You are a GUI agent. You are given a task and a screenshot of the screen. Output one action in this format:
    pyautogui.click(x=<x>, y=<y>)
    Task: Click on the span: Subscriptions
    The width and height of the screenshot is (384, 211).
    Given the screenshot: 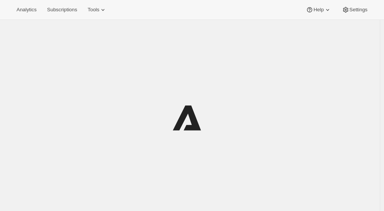 What is the action you would take?
    pyautogui.click(x=62, y=10)
    